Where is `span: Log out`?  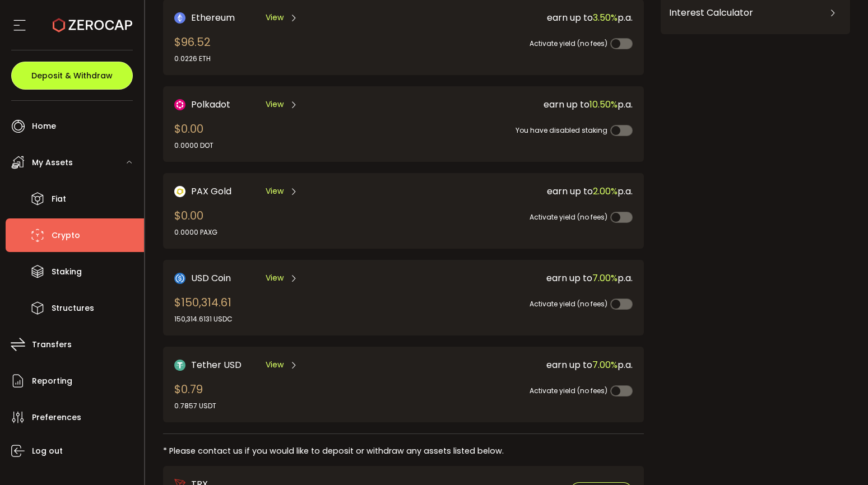 span: Log out is located at coordinates (47, 450).